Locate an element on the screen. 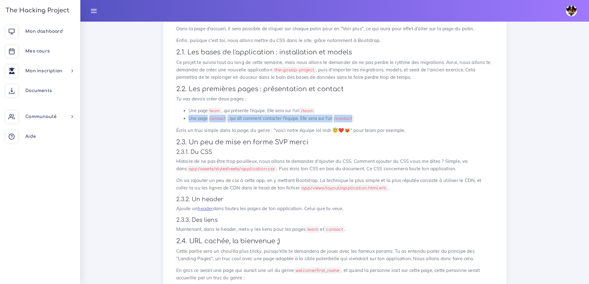  h4: 2.3.3. Des liens is located at coordinates (335, 220).